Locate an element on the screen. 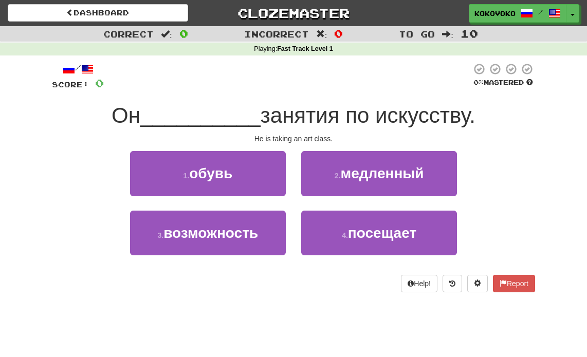 The image size is (587, 357). button: 4.посещает is located at coordinates (379, 233).